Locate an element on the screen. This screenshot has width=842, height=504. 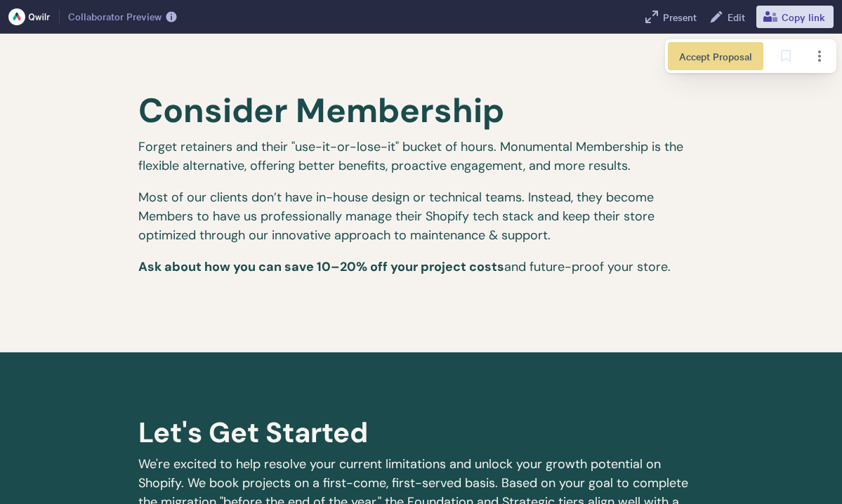
p: Most of our clients don’t have in-house design or technical teams. Instead, they become Members t... is located at coordinates (421, 223).